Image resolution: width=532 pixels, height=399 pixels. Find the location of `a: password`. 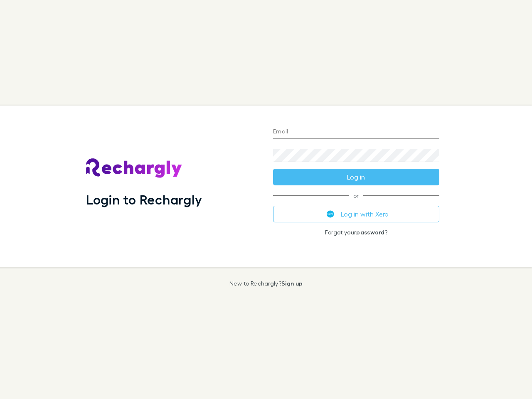

a: password is located at coordinates (370, 232).